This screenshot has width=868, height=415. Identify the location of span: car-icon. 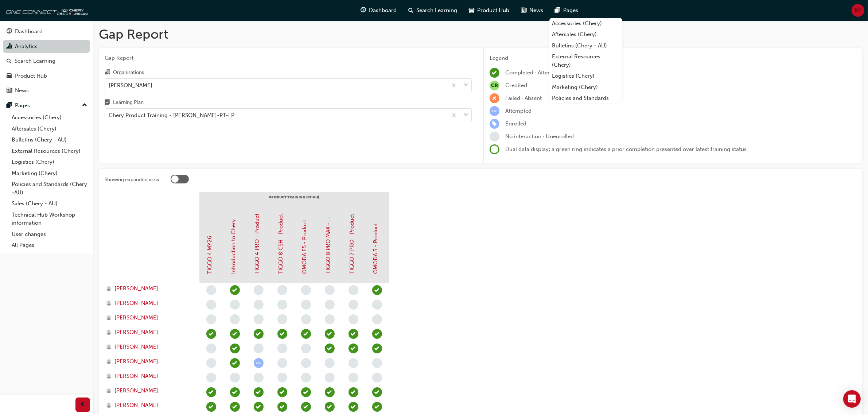
(472, 10).